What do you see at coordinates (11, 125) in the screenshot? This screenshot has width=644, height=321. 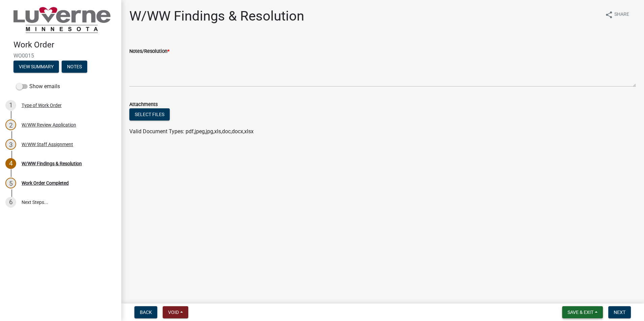 I see `div: 2` at bounding box center [11, 125].